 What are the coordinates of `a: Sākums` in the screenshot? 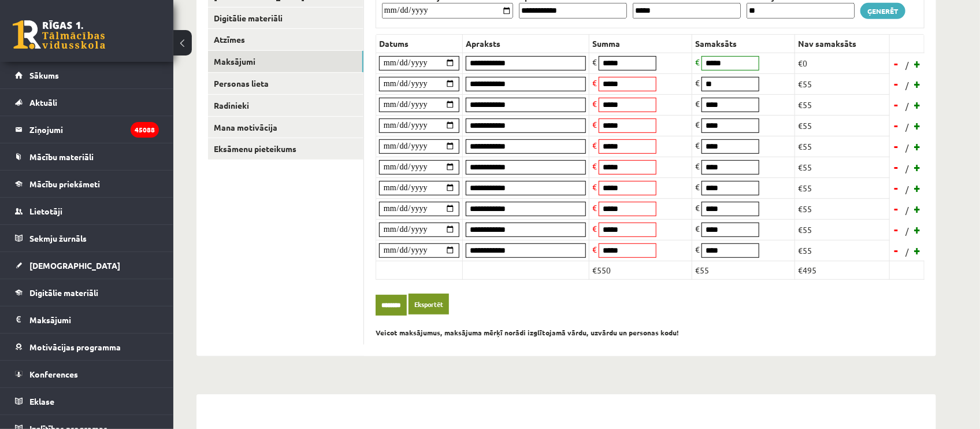 It's located at (87, 75).